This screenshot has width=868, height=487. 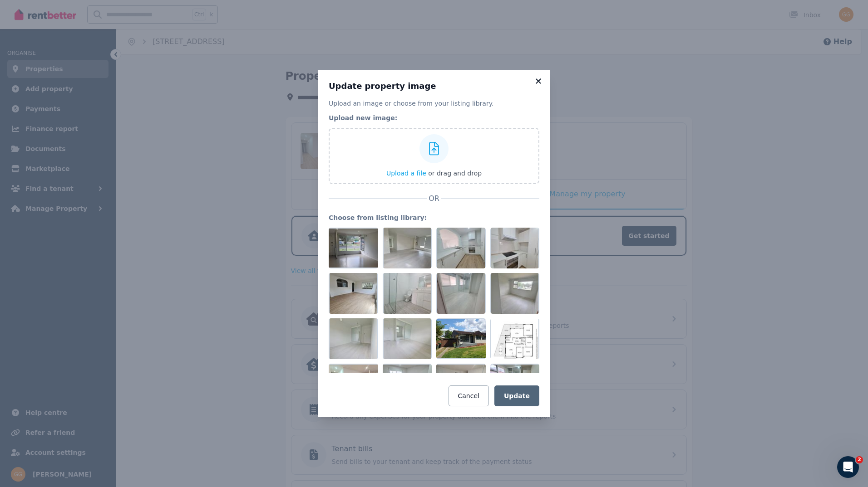 What do you see at coordinates (859, 460) in the screenshot?
I see `span: 2` at bounding box center [859, 460].